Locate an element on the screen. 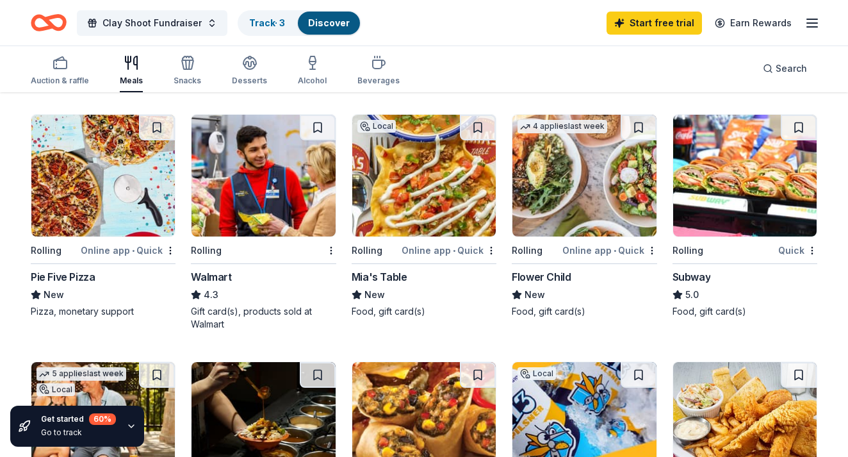  a: Start free trial is located at coordinates (654, 23).